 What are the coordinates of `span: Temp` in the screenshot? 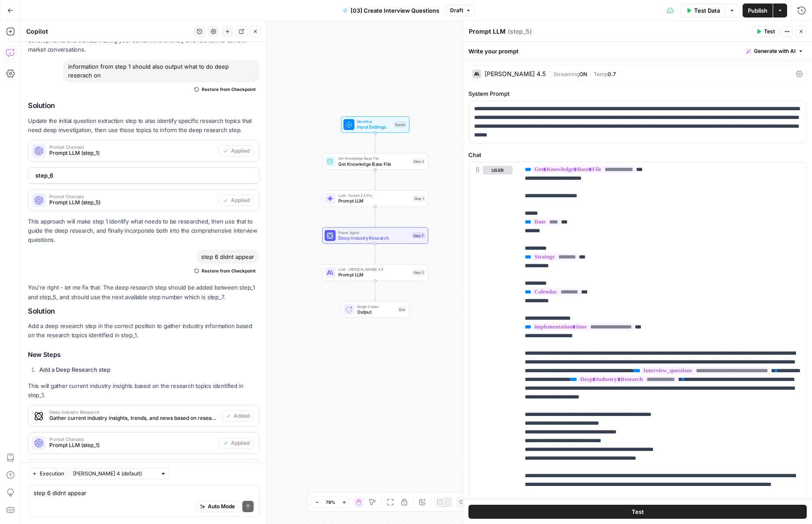 It's located at (601, 74).